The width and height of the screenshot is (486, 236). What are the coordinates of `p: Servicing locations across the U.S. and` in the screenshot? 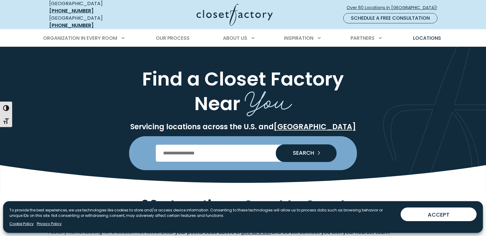 It's located at (243, 127).